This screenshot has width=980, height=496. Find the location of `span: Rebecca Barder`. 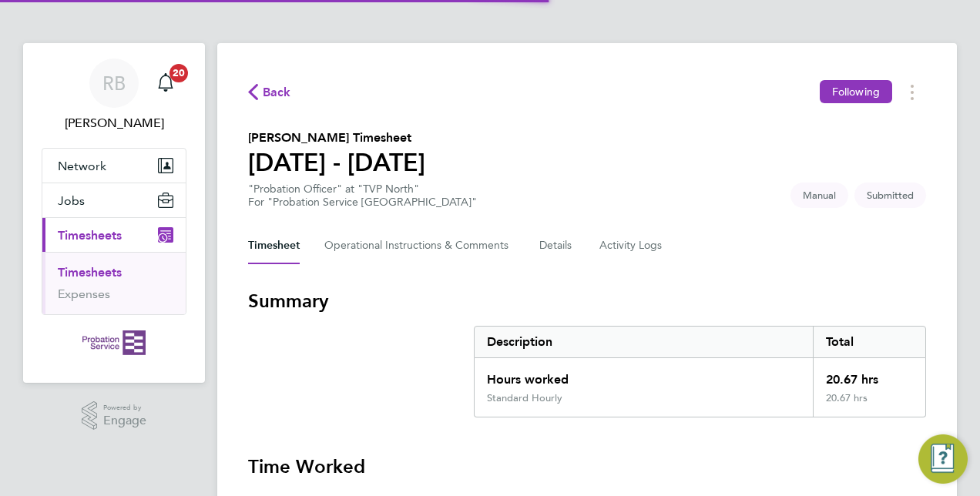

span: Rebecca Barder is located at coordinates (114, 123).